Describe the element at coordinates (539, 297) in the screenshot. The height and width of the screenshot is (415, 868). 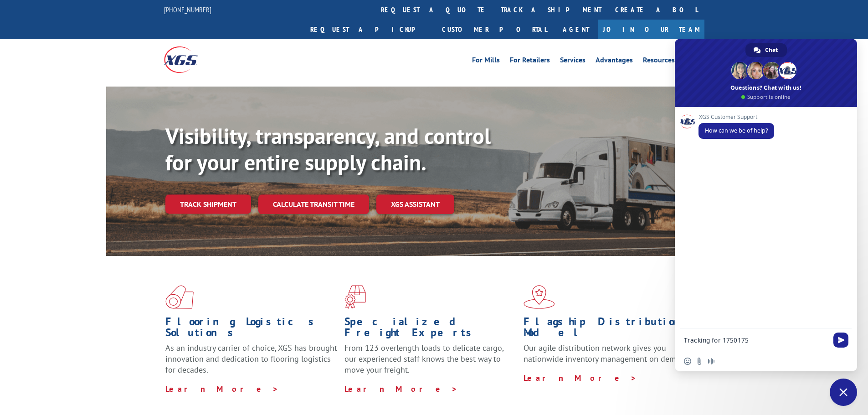
I see `img: xgs-icon-flagship-distribution-model-red` at that location.